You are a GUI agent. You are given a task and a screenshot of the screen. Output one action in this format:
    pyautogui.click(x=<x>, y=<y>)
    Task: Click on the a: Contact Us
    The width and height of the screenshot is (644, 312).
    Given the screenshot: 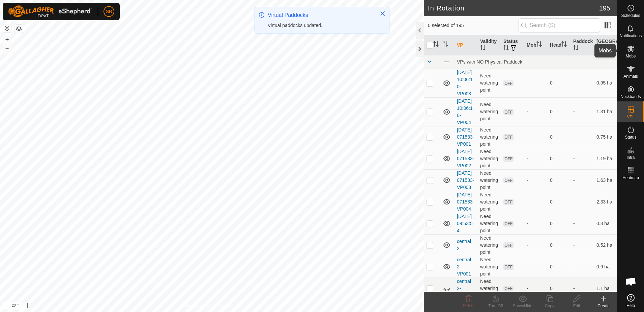 What is the action you would take?
    pyautogui.click(x=228, y=306)
    